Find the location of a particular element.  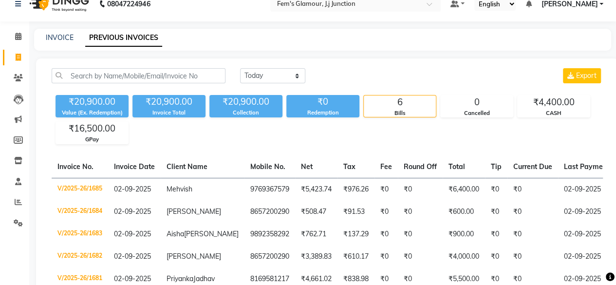

td: ₹976.26 is located at coordinates (356, 189).